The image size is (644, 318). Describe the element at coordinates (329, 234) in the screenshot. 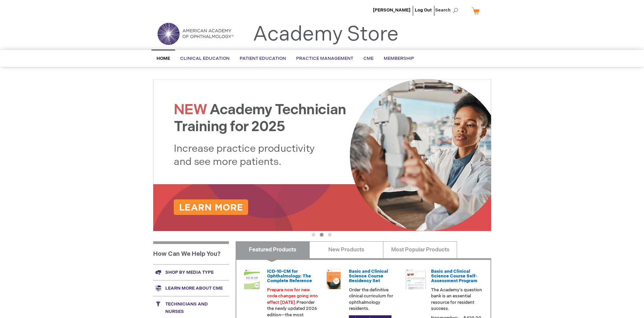

I see `button: 3 of 3` at that location.